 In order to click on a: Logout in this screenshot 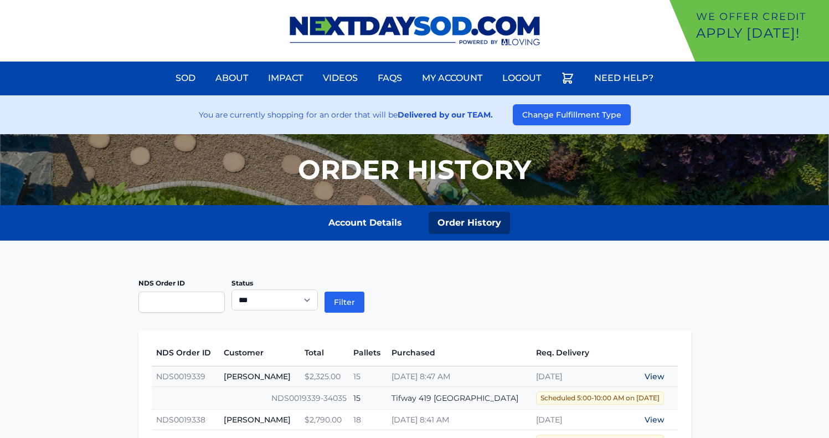, I will do `click(522, 78)`.